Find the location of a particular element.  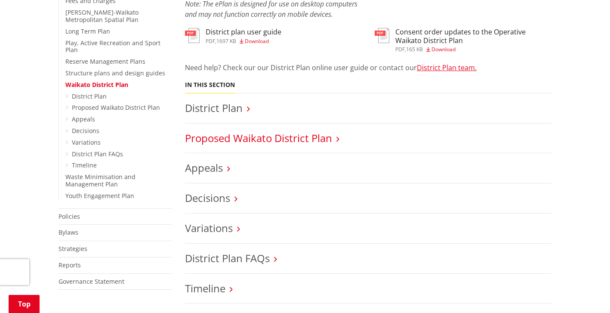

a: Governance Statement is located at coordinates (91, 281).